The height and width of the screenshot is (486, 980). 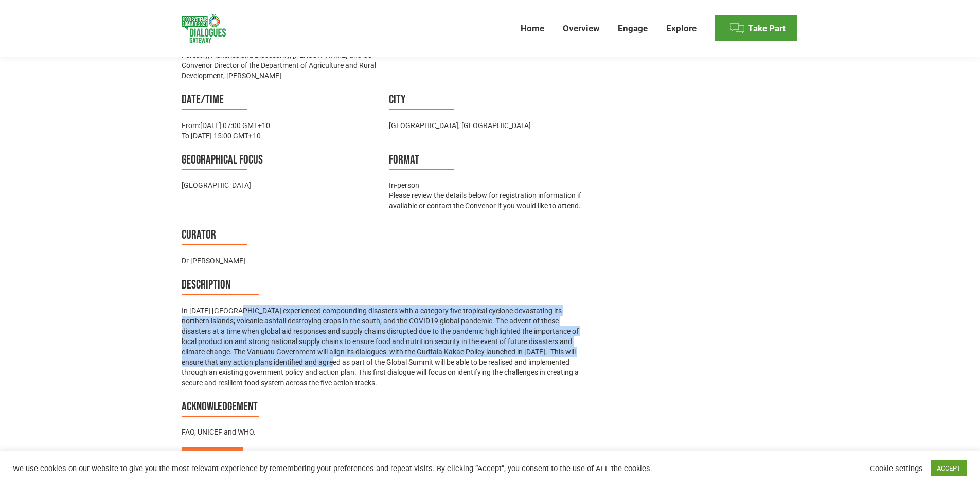 What do you see at coordinates (737, 28) in the screenshot?
I see `img: Menu icon` at bounding box center [737, 28].